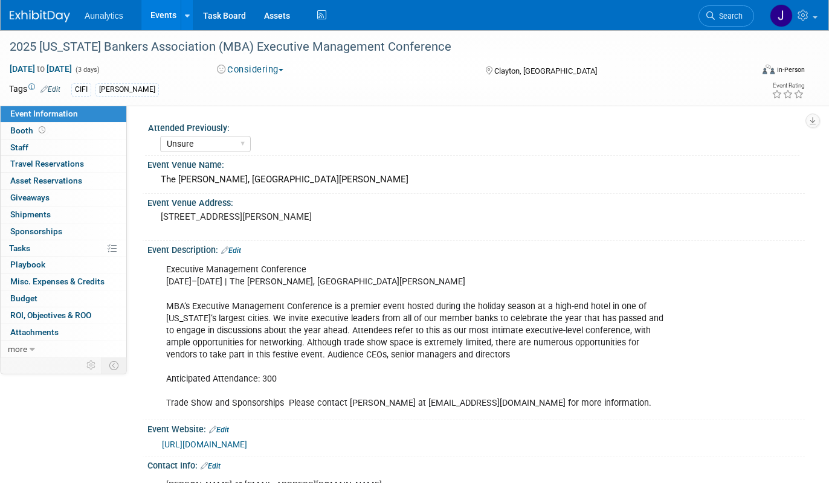  I want to click on div: Attended Previously:, so click(474, 126).